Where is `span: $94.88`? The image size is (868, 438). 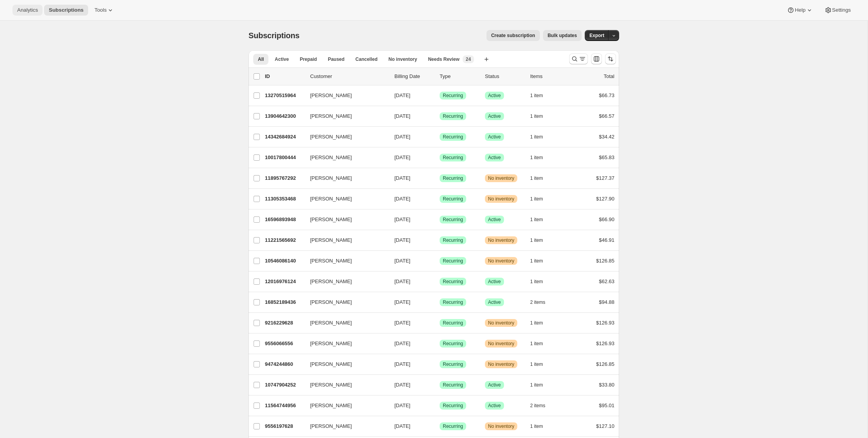
span: $94.88 is located at coordinates (607, 302).